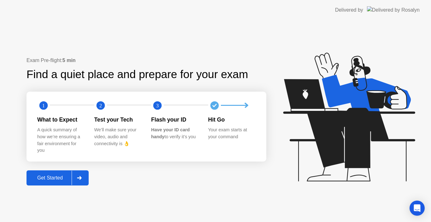  Describe the element at coordinates (417, 209) in the screenshot. I see `div: Open Intercom Messenger` at that location.